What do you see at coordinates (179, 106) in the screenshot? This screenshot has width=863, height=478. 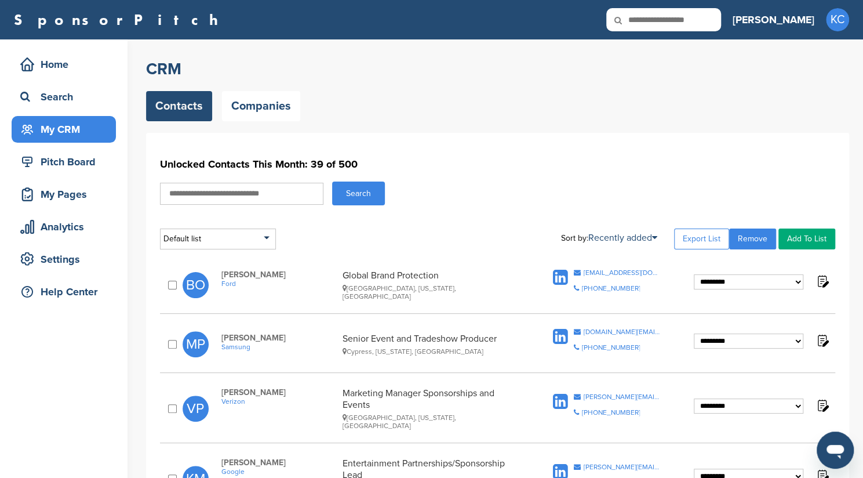 I see `a: Contacts` at bounding box center [179, 106].